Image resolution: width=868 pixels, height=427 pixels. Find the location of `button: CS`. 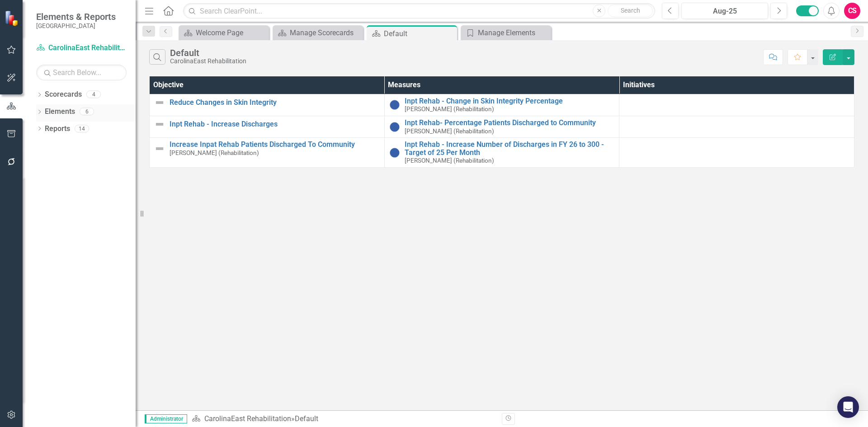

button: CS is located at coordinates (852, 11).